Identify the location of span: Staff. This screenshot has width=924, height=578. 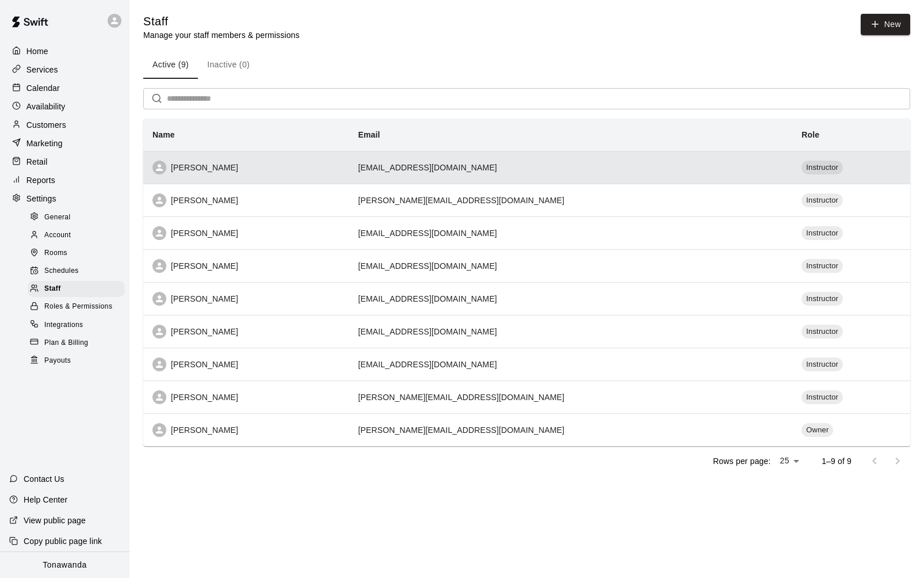
(52, 289).